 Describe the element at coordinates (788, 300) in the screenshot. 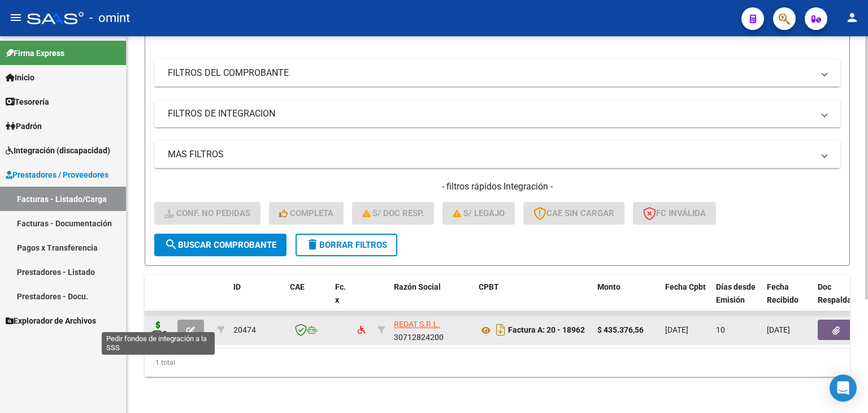

I see `datatable-header-cell: Fecha Recibido` at that location.